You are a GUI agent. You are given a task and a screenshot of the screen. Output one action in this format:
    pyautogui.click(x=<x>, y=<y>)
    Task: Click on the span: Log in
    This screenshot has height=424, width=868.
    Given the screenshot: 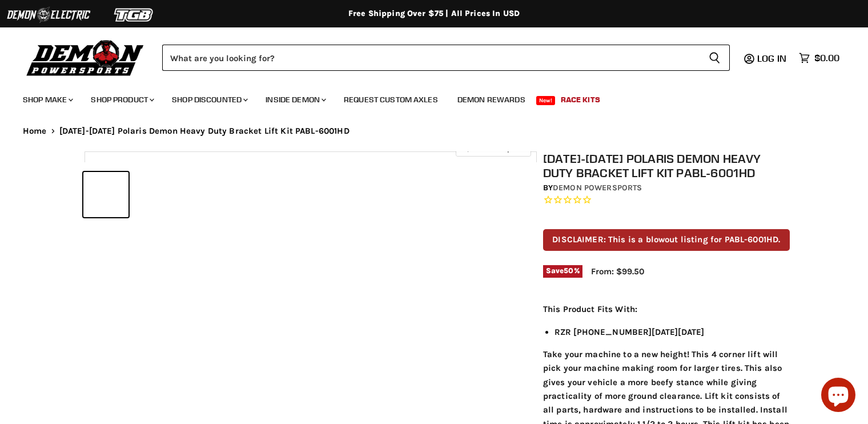 What is the action you would take?
    pyautogui.click(x=771, y=58)
    